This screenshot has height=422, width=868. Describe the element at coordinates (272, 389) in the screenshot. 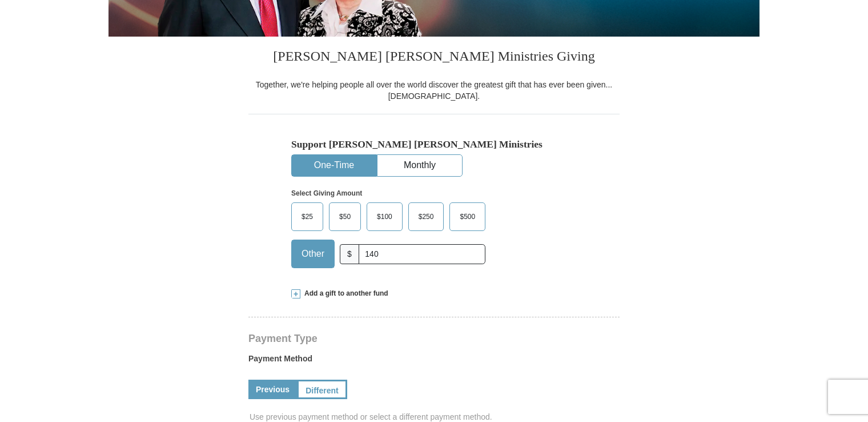

I see `a: Previous` at that location.